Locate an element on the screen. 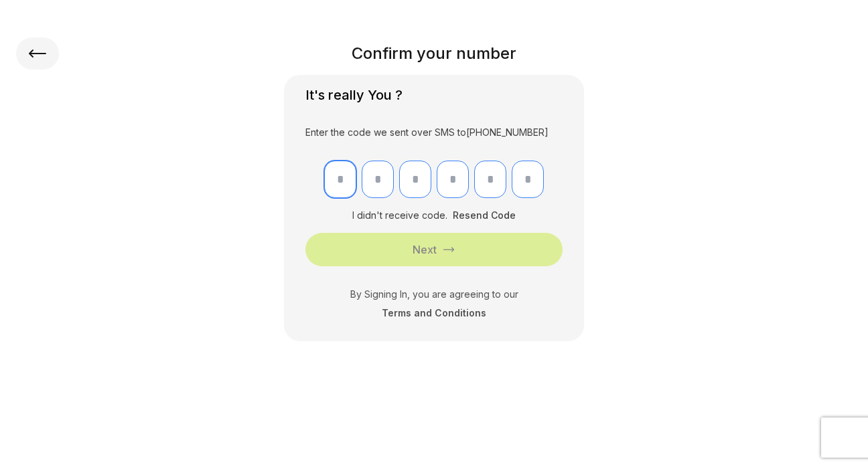  button: Resend Code is located at coordinates (484, 216).